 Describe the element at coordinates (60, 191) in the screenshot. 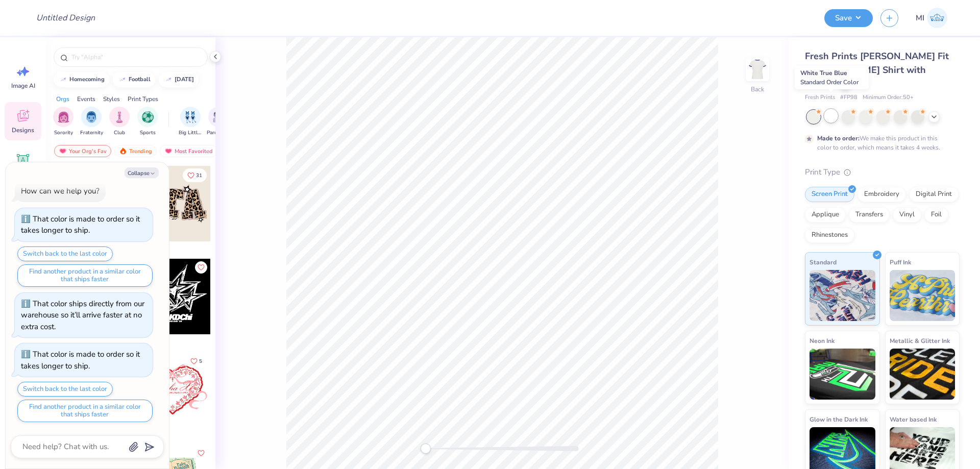

I see `div: How can we help you?` at that location.